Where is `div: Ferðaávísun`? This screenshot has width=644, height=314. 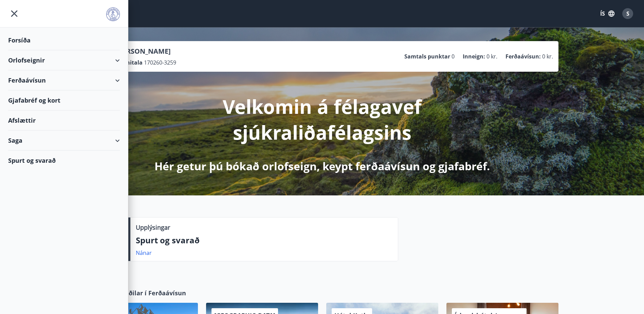 div: Ferðaávísun is located at coordinates (64, 80).